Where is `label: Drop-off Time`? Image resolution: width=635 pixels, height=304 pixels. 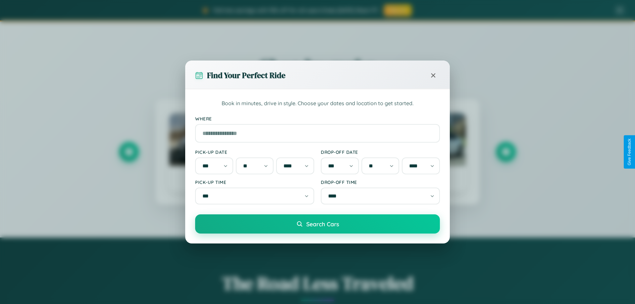
label: Drop-off Time is located at coordinates (380, 182).